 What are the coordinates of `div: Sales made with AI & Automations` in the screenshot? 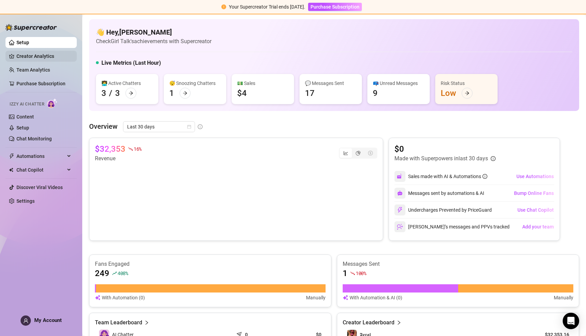 It's located at (448, 177).